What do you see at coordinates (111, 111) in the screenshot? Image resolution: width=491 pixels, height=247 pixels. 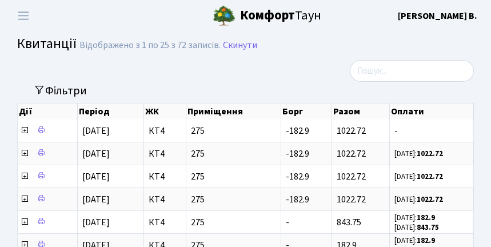 I see `th: Період` at bounding box center [111, 111].